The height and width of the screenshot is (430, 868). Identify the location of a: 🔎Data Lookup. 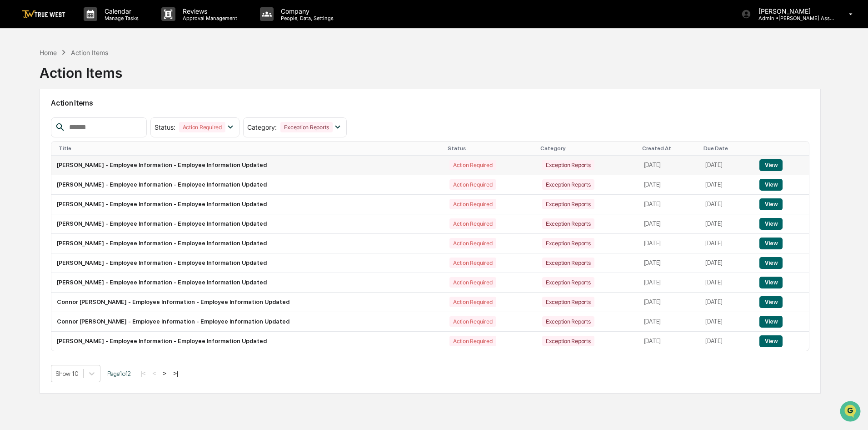
(33, 137).